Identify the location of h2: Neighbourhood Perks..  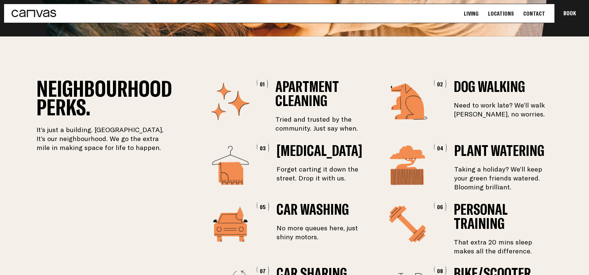
(104, 98).